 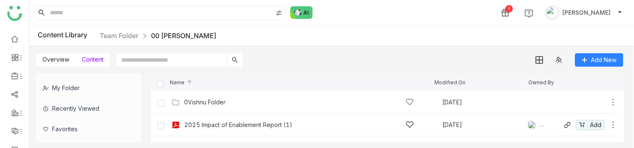 What do you see at coordinates (302, 13) in the screenshot?
I see `img: ask-buddy-normal.svg` at bounding box center [302, 13].